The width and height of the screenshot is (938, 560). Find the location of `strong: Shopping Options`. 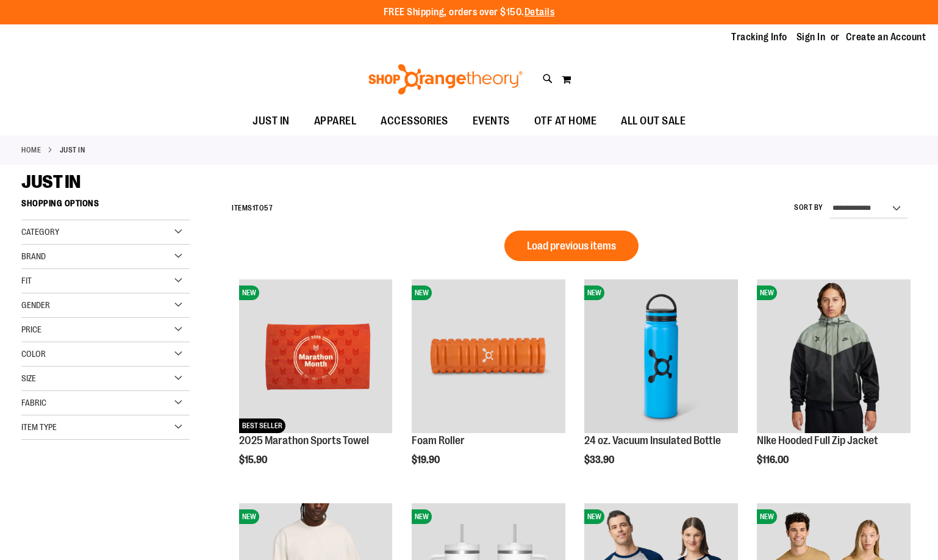

strong: Shopping Options is located at coordinates (105, 206).